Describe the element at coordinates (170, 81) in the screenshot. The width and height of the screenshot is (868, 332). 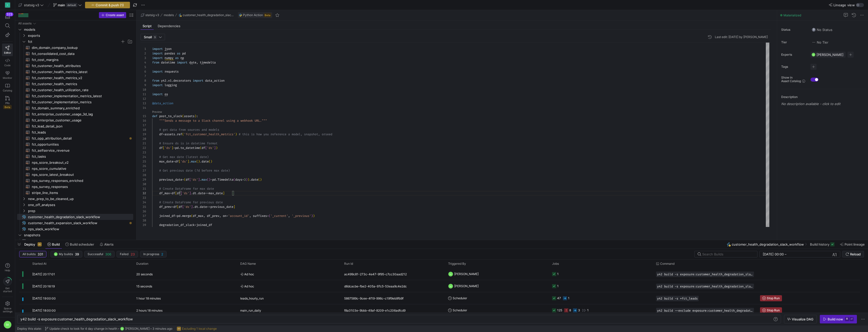
I see `span: v1` at that location.